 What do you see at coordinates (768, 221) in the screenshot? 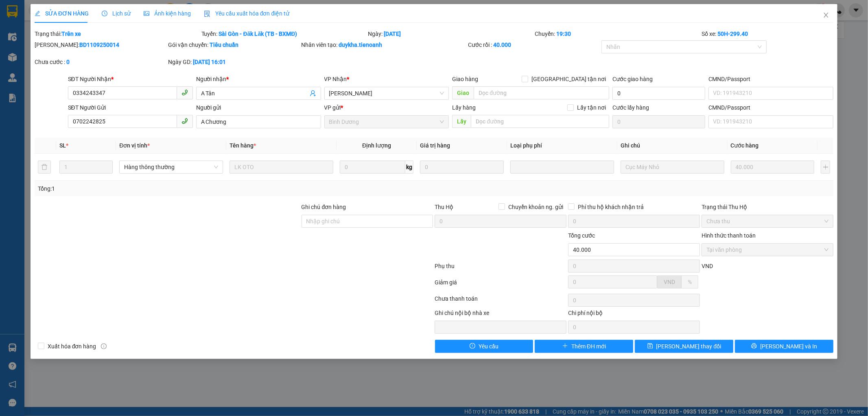
I see `span: Chưa thu` at bounding box center [768, 221].